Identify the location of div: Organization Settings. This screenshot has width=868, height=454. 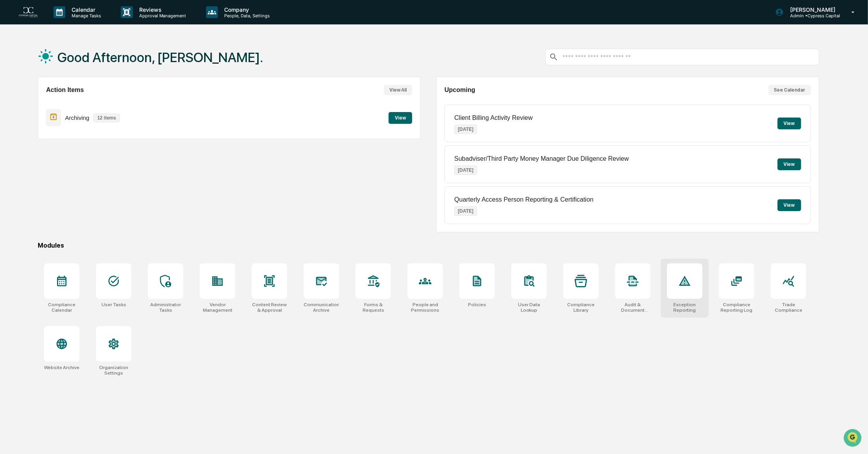
(113, 370).